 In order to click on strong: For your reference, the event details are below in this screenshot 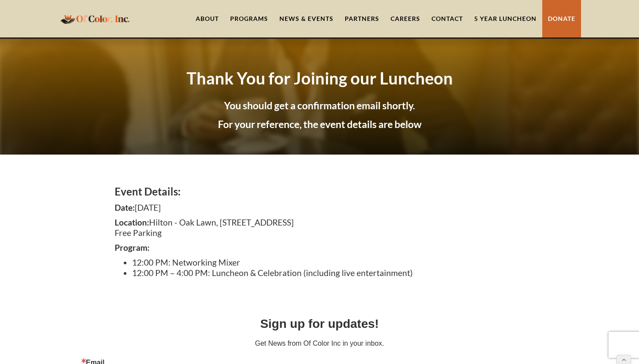, I will do `click(320, 124)`.